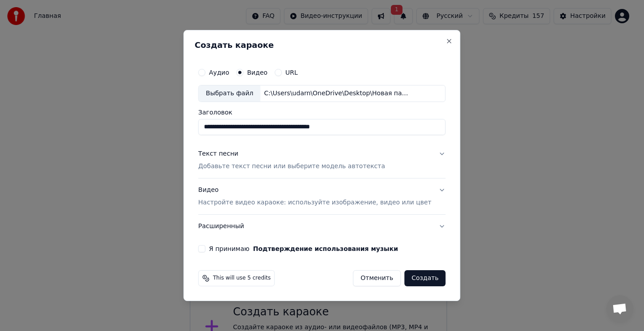 Image resolution: width=644 pixels, height=331 pixels. I want to click on label: Заголовок, so click(322, 112).